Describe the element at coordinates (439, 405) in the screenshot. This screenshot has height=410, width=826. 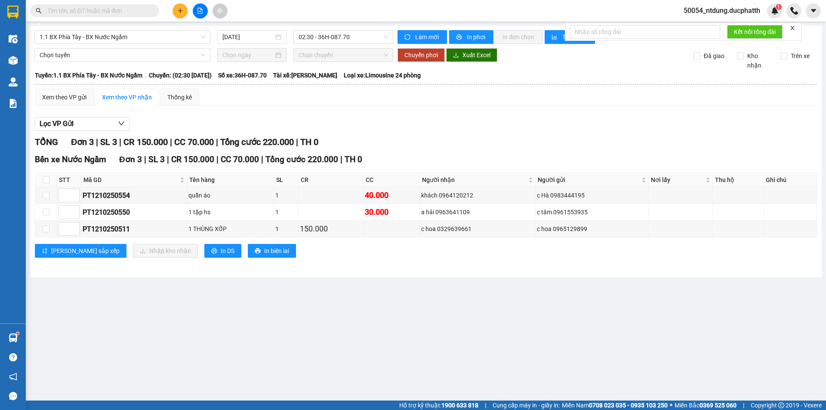
I see `span: Hỗ trợ kỹ thuật:` at that location.